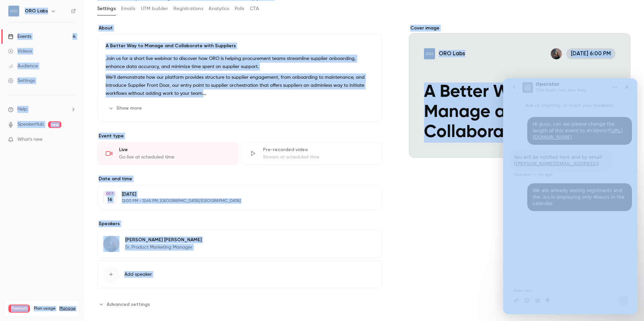 Image resolution: width=644 pixels, height=321 pixels. What do you see at coordinates (240, 136) in the screenshot?
I see `p: Event type` at bounding box center [240, 136].